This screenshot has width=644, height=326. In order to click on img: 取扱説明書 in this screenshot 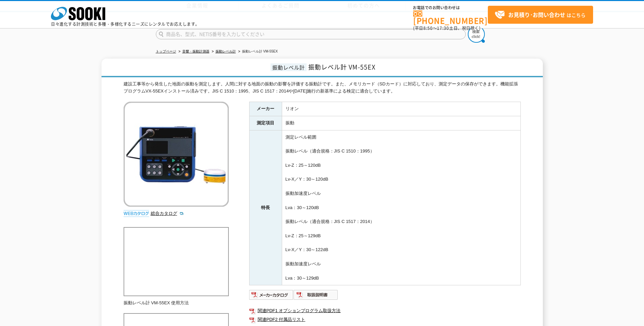, I will do `click(316, 295)`.